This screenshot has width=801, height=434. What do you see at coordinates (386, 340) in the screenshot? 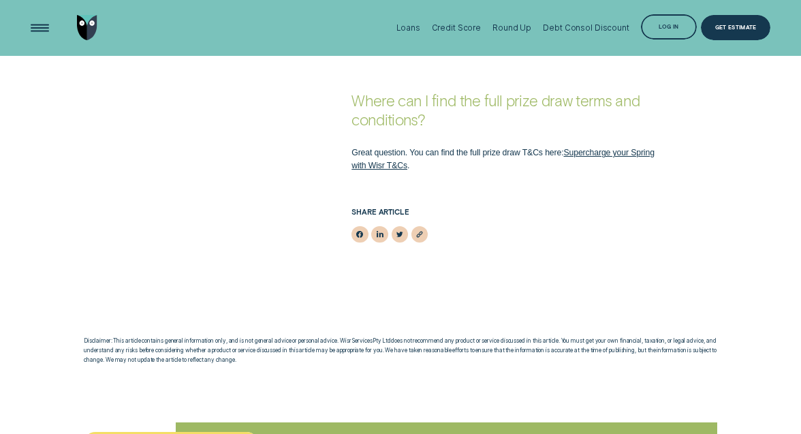
I see `span: L T D` at bounding box center [386, 340].